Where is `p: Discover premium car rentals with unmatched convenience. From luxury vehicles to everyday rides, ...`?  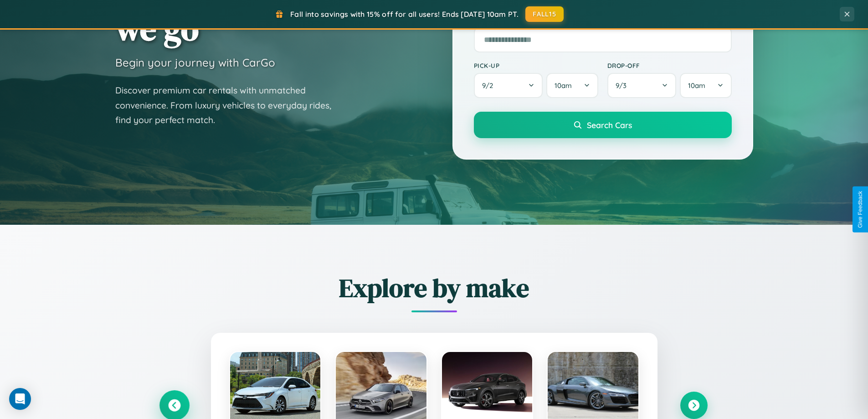 p: Discover premium car rentals with unmatched convenience. From luxury vehicles to everyday rides, ... is located at coordinates (230, 105).